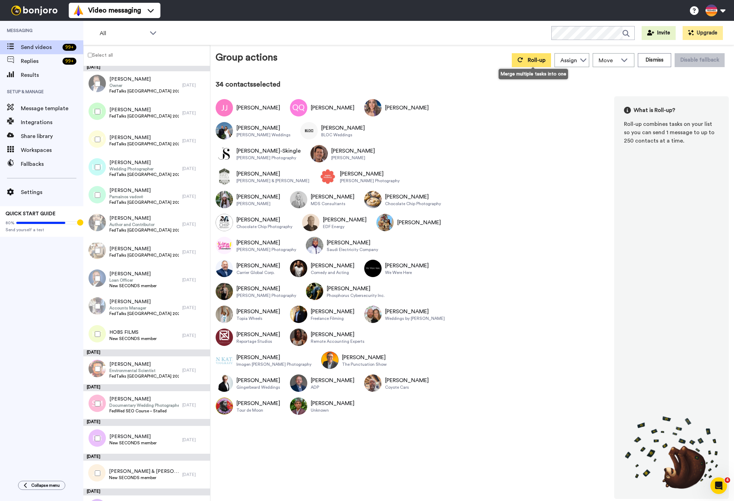  What do you see at coordinates (224, 108) in the screenshot?
I see `img: Image of Jess Johanssen` at bounding box center [224, 108].